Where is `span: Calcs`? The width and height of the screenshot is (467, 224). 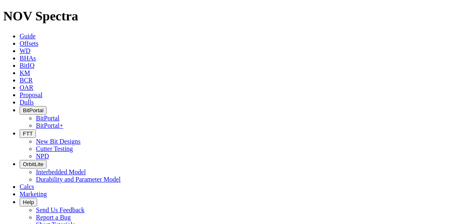
span: Calcs is located at coordinates (27, 187).